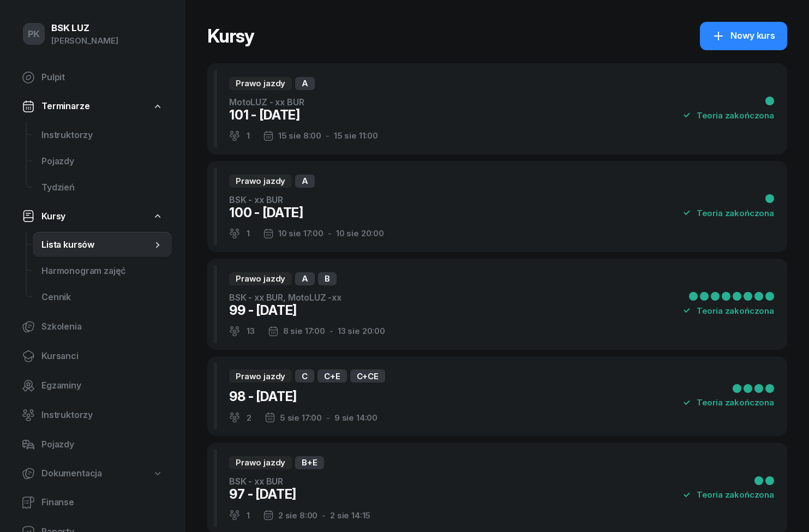 This screenshot has height=532, width=809. Describe the element at coordinates (102, 298) in the screenshot. I see `span: Cennik` at that location.